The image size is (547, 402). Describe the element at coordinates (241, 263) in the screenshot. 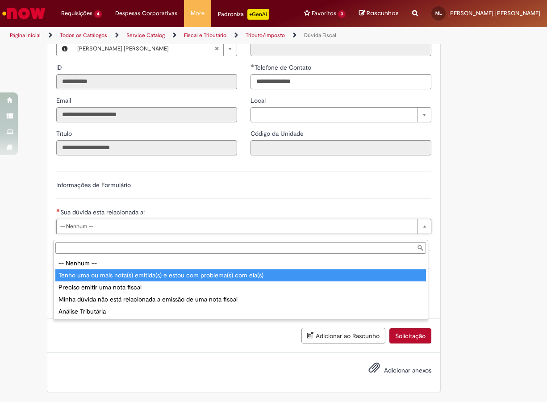

I see `div: -- Nenhum --` at that location.